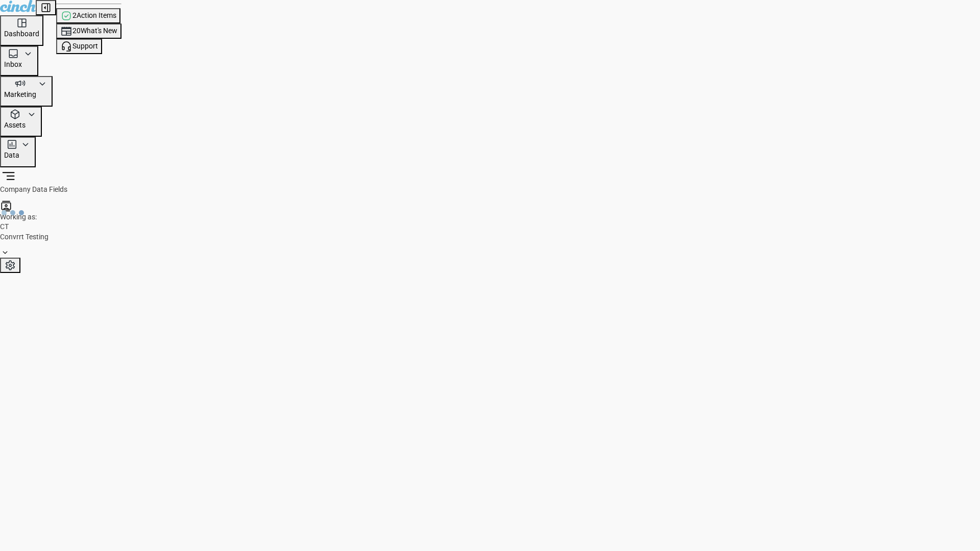 The image size is (980, 551). Describe the element at coordinates (89, 31) in the screenshot. I see `button: 20What's New` at that location.